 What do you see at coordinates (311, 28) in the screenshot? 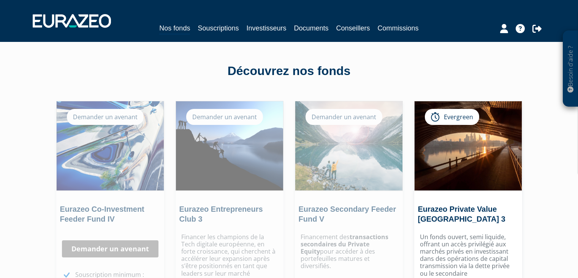
I see `a: Documents` at bounding box center [311, 28].